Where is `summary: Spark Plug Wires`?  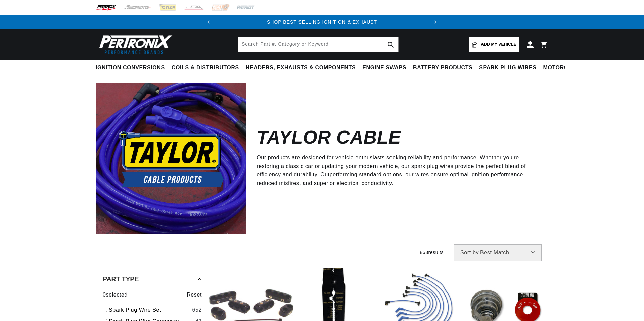
summary: Spark Plug Wires is located at coordinates (507, 68).